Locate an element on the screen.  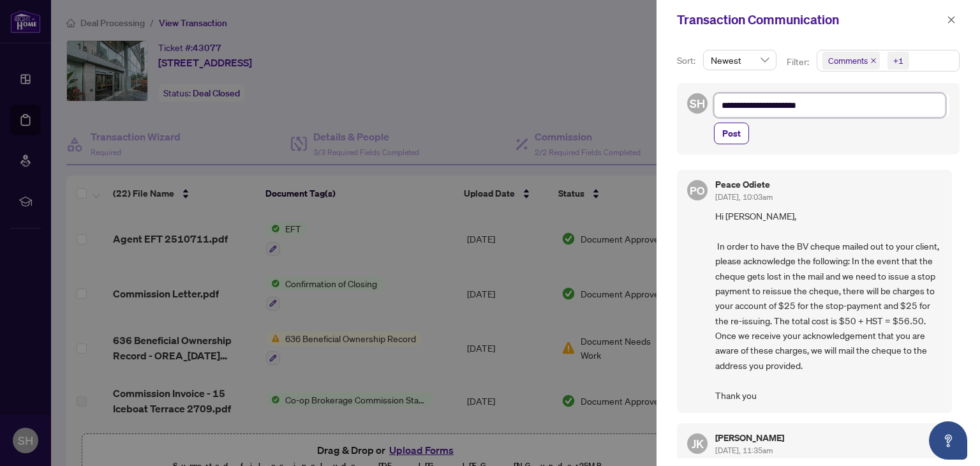
p: Filter: is located at coordinates (799, 62).